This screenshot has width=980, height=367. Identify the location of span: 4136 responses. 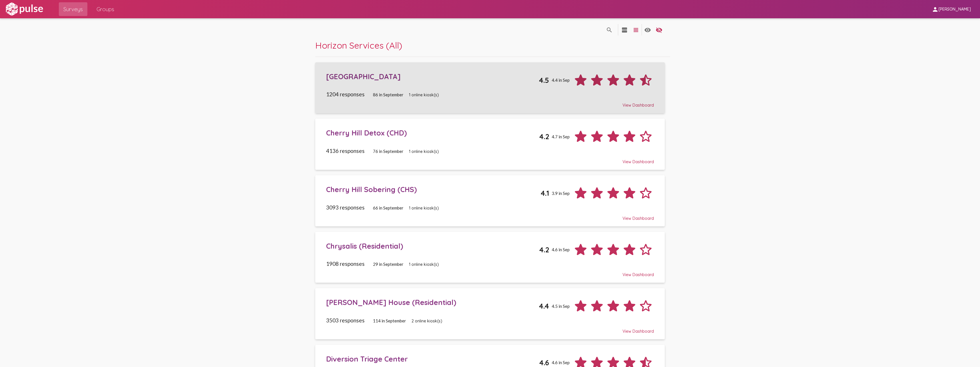
(346, 150).